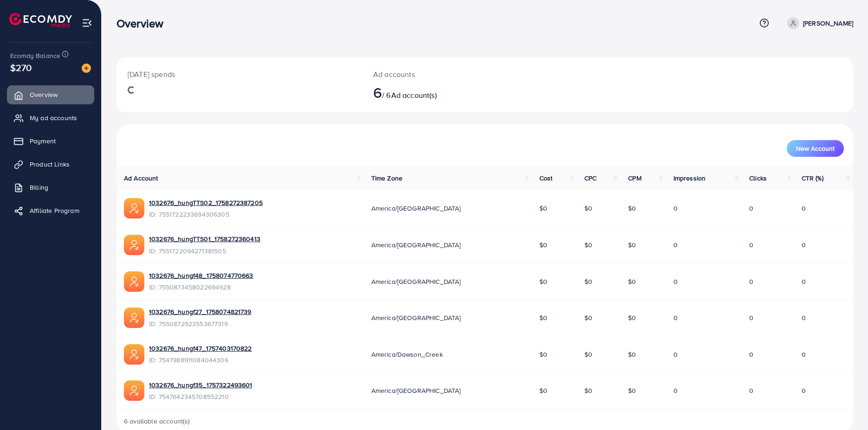  What do you see at coordinates (200, 360) in the screenshot?
I see `span: ID: 7547988911084044306` at bounding box center [200, 360].